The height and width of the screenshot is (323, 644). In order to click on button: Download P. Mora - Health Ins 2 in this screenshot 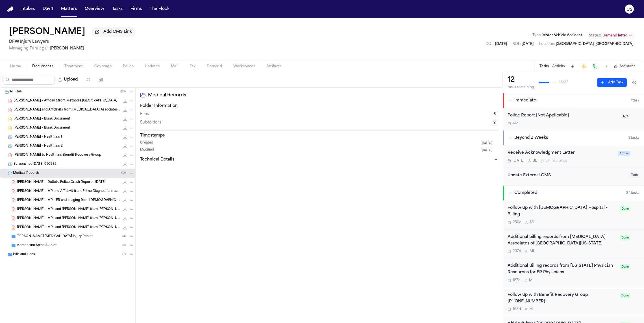, I will do `click(125, 146)`.